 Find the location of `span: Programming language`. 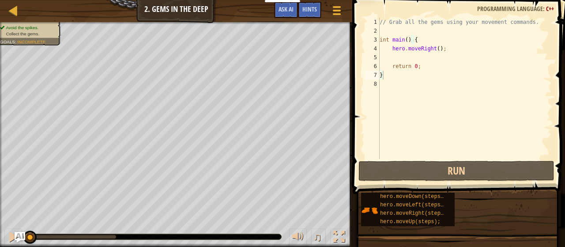

span: Programming language is located at coordinates (510, 8).